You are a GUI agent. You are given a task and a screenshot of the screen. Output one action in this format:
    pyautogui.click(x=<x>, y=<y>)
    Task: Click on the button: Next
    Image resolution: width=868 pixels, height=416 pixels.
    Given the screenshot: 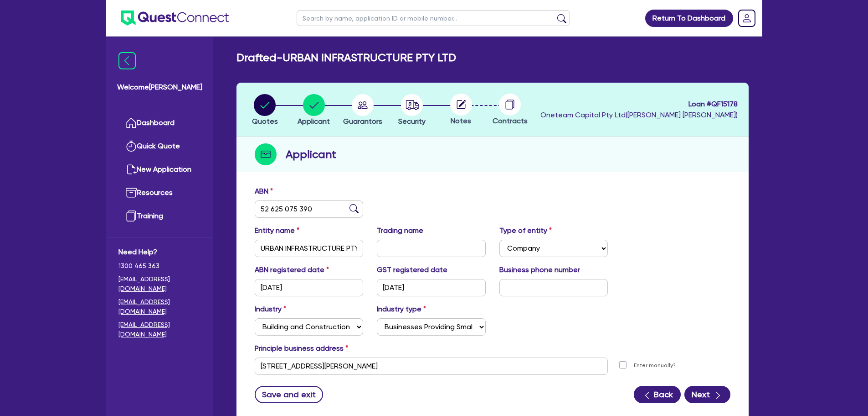 What is the action you would take?
    pyautogui.click(x=708, y=394)
    